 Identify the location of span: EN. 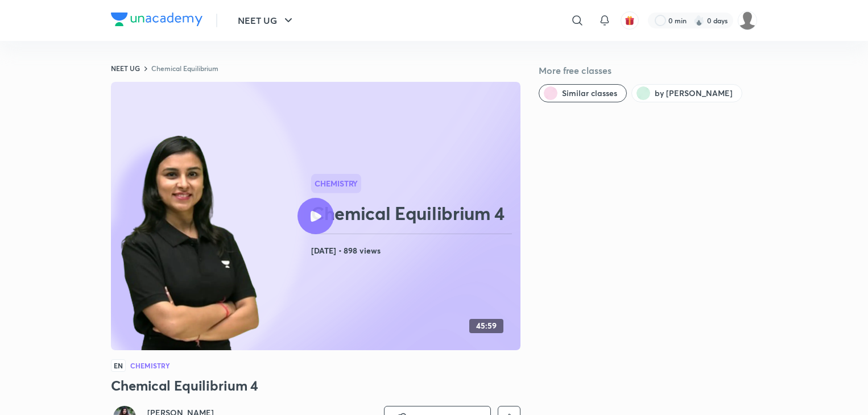
(118, 366).